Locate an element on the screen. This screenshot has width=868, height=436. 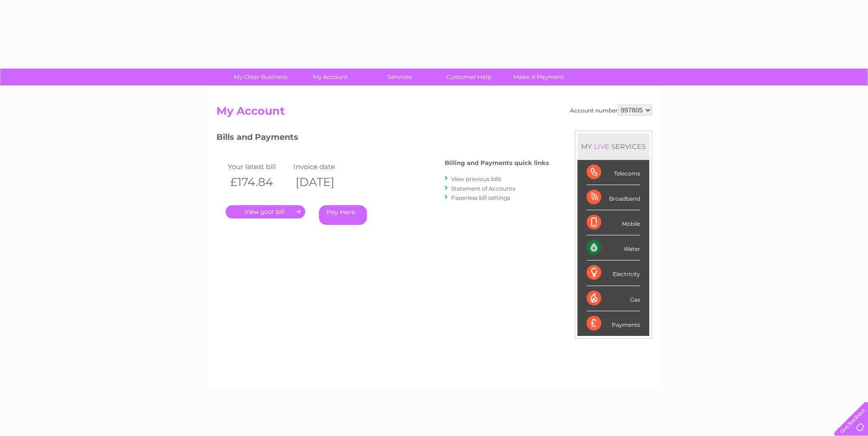
div: Electricity is located at coordinates (613, 273).